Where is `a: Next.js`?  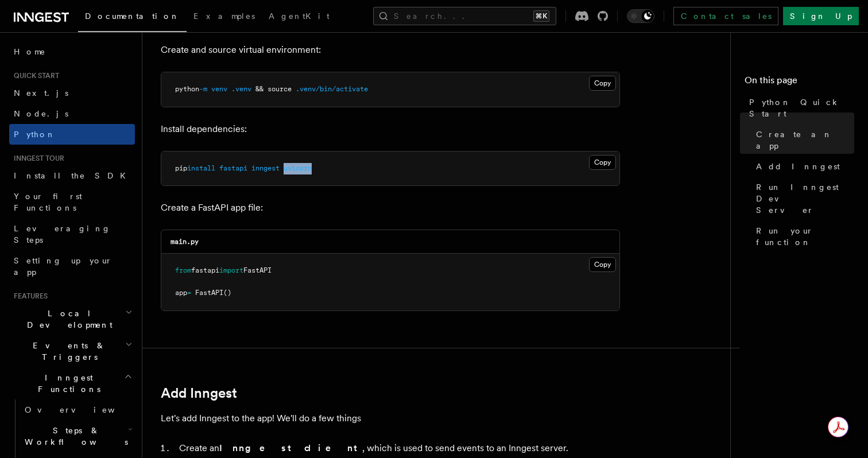 a: Next.js is located at coordinates (72, 93).